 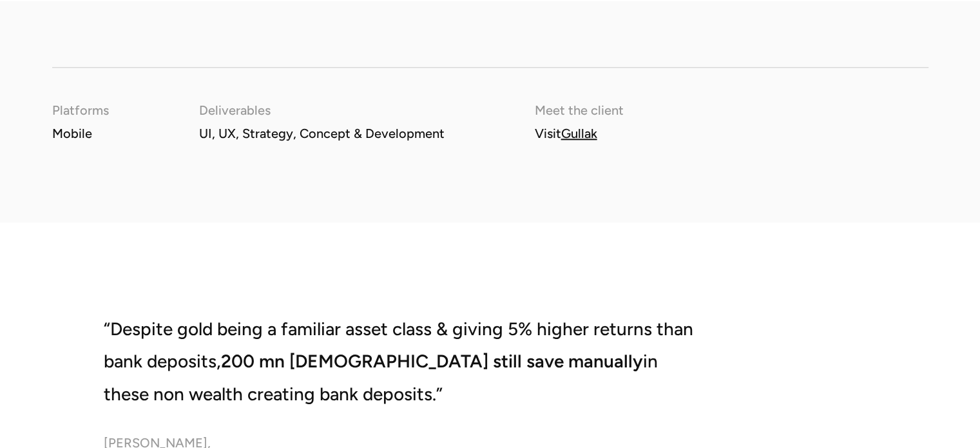 What do you see at coordinates (580, 133) in the screenshot?
I see `a: Gullak` at bounding box center [580, 133].